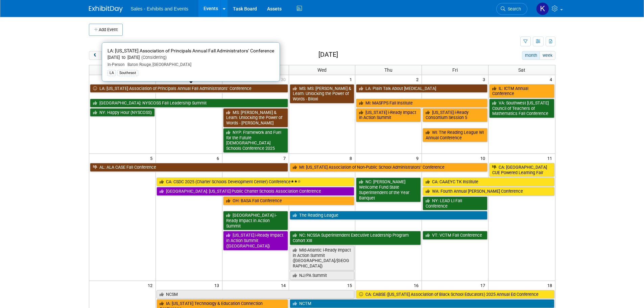 The height and width of the screenshot is (308, 644). I want to click on a: The Reading League, so click(389, 215).